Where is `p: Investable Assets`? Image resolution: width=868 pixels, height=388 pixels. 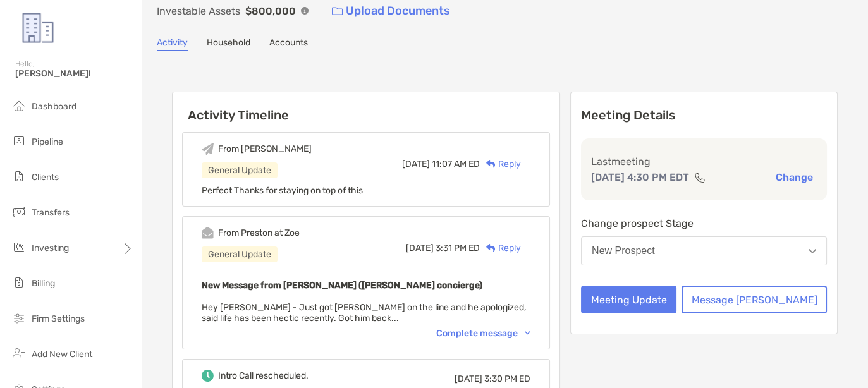 p: Investable Assets is located at coordinates (198, 11).